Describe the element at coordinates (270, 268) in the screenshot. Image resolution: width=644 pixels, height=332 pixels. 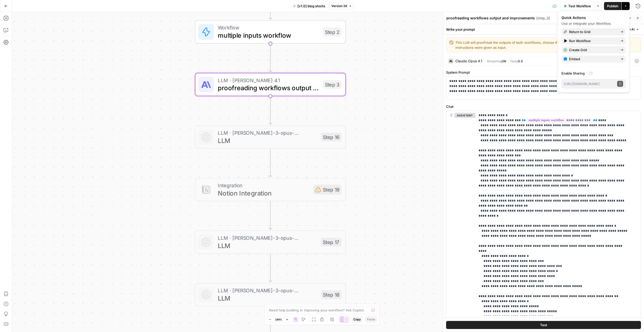
I see `g: Edge from step_17 to step_18` at that location.